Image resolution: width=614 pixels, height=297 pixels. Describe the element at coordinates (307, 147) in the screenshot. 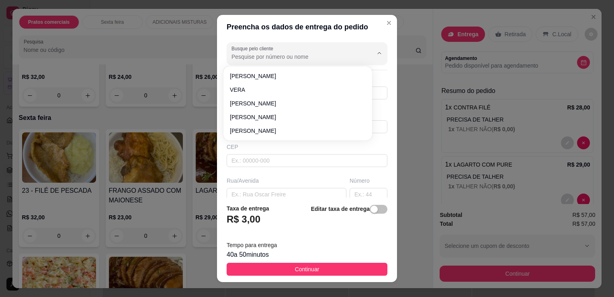

I see `div: CEP` at that location.